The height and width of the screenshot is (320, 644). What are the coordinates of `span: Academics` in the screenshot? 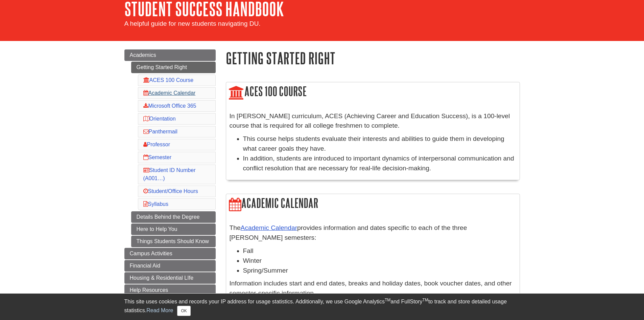 It's located at (143, 55).